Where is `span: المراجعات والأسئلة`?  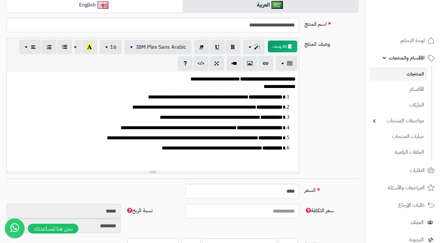 span: المراجعات والأسئلة is located at coordinates (406, 188).